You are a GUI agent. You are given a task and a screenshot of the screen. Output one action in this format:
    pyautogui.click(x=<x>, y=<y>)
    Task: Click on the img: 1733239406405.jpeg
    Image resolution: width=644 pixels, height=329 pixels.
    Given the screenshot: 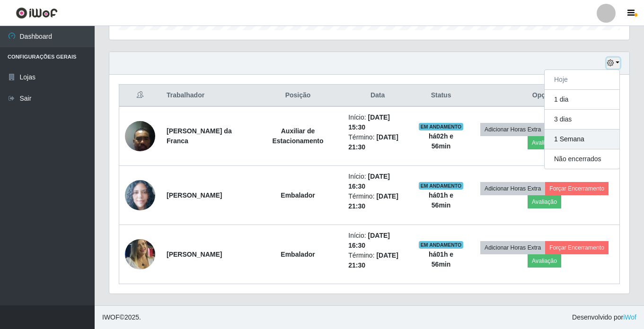 What is the action you would take?
    pyautogui.click(x=140, y=255)
    